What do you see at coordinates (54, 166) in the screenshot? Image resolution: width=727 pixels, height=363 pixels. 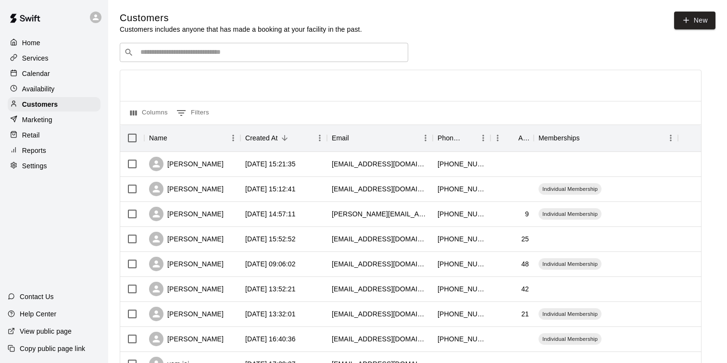 I see `div: Settings` at bounding box center [54, 166].